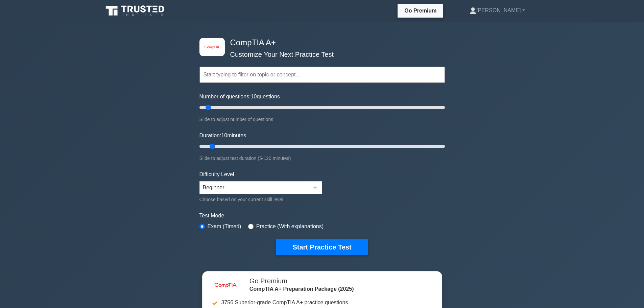 This screenshot has width=644, height=308. Describe the element at coordinates (225, 226) in the screenshot. I see `label: Exam (Timed)` at that location.